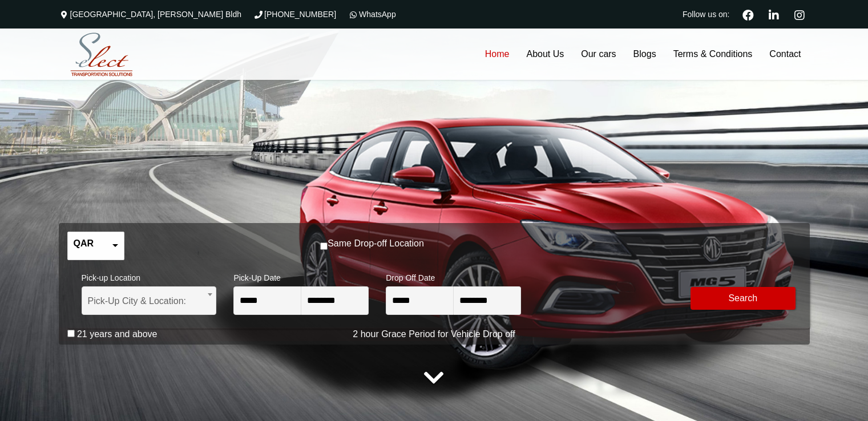  Describe the element at coordinates (102, 55) in the screenshot. I see `img: Select Rent a Car` at that location.